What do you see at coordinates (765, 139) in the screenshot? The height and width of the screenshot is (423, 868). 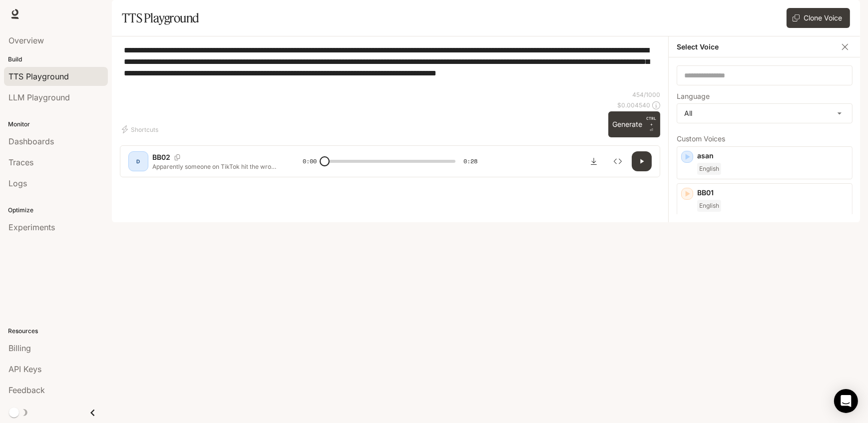 I see `p: Custom Voices` at bounding box center [765, 139].